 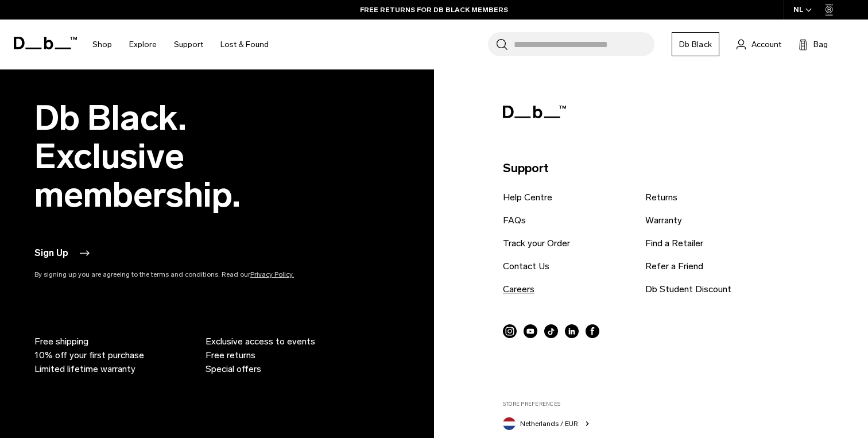 I want to click on a: Explore, so click(x=143, y=44).